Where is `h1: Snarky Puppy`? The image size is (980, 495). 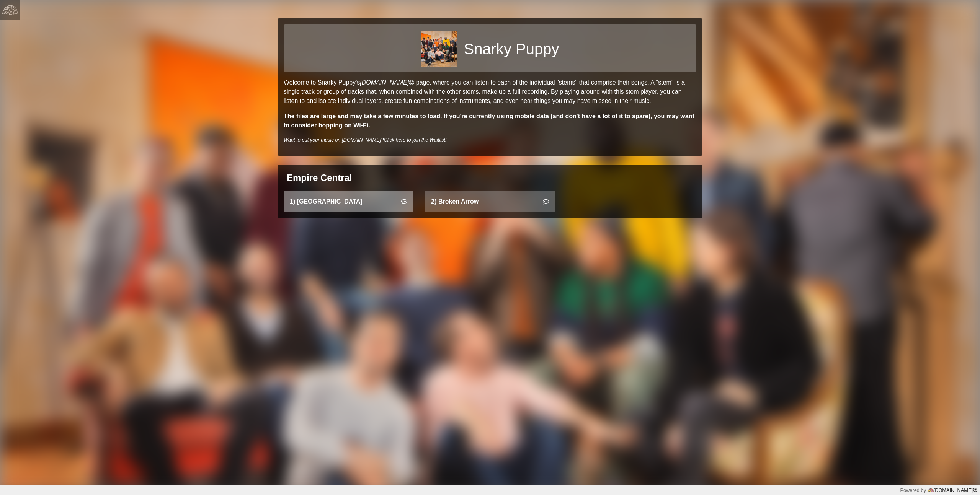
h1: Snarky Puppy is located at coordinates (511, 49).